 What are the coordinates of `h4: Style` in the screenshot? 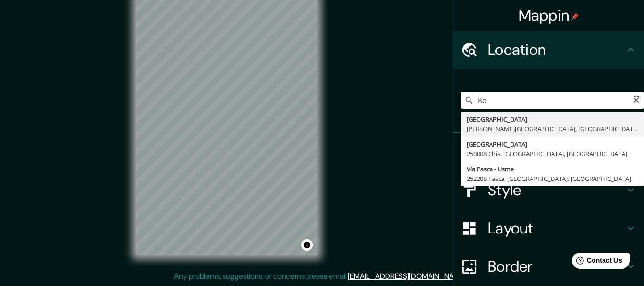 It's located at (557, 190).